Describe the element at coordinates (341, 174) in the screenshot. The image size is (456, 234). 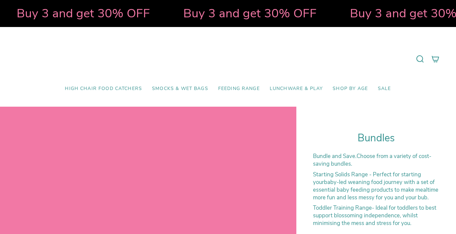
I see `strong: Starting Solids Range` at that location.